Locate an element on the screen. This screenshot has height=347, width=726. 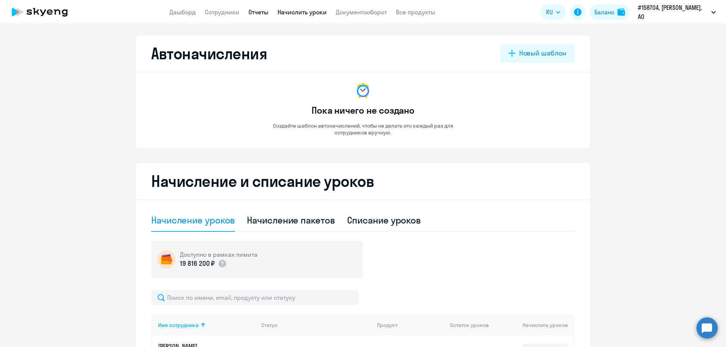
input: Поиск по имени, email, продукту или статусу is located at coordinates (255, 298).